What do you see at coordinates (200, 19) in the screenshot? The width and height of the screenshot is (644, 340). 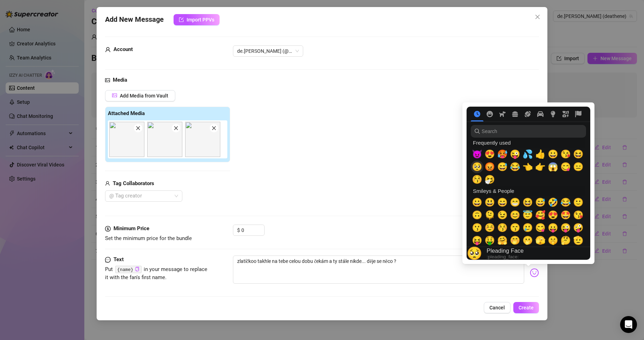 I see `span: Import PPVs` at bounding box center [200, 19].